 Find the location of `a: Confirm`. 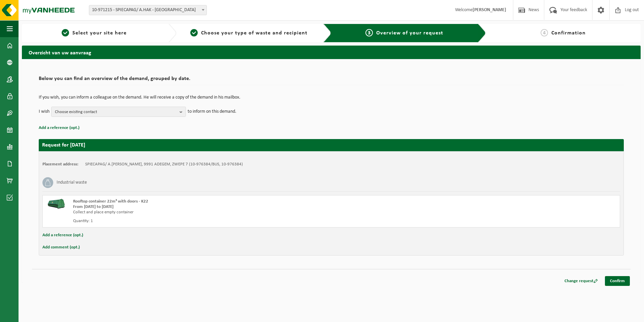

a: Confirm is located at coordinates (617, 280).